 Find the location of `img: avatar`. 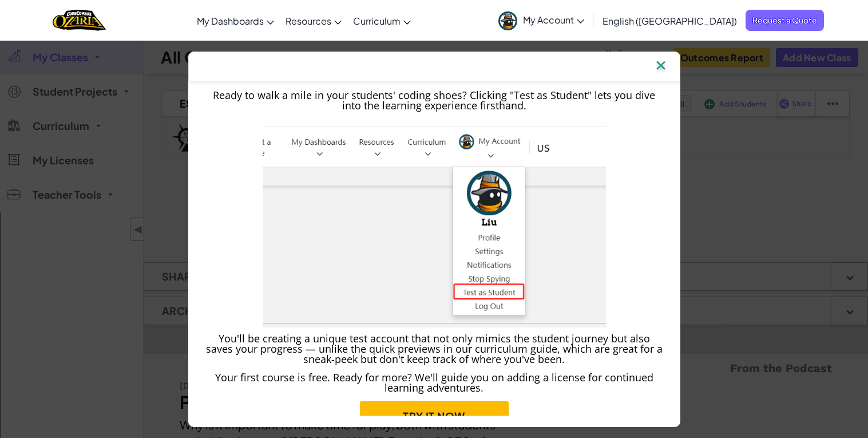

img: avatar is located at coordinates (508, 21).